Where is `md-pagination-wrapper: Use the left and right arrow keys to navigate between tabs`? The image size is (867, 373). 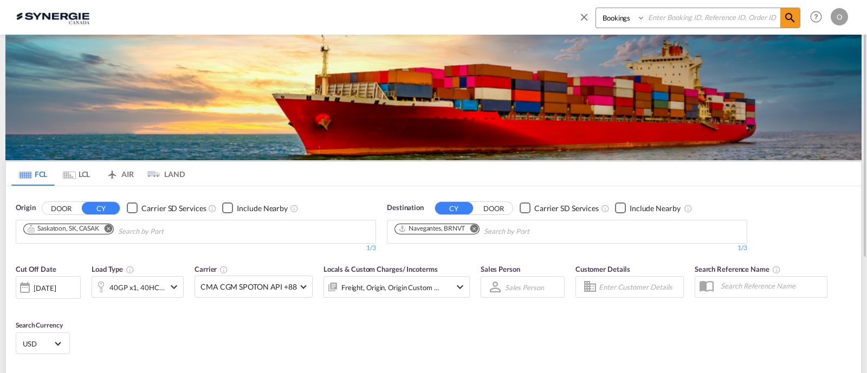 md-pagination-wrapper: Use the left and right arrow keys to navigate between tabs is located at coordinates (98, 174).